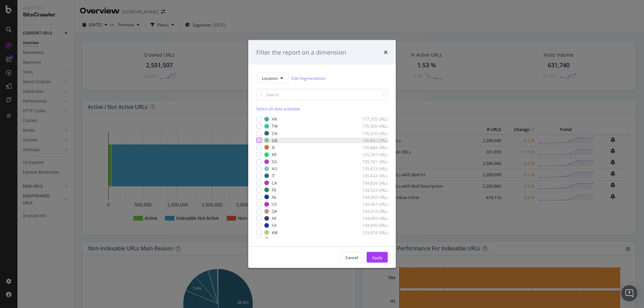 This screenshot has height=308, width=644. What do you see at coordinates (371, 190) in the screenshot?
I see `div: 134,533 URLs` at bounding box center [371, 190].